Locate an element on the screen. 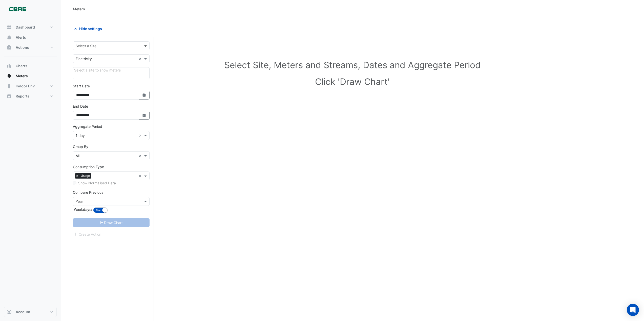  span: Reports is located at coordinates (23, 97).